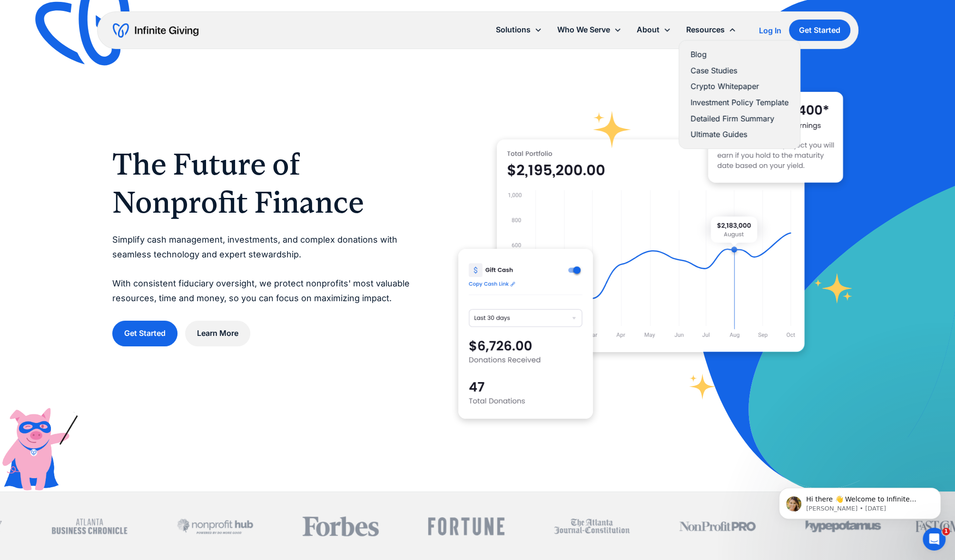 Image resolution: width=955 pixels, height=560 pixels. I want to click on img: Profile image for Kasey, so click(29, 36).